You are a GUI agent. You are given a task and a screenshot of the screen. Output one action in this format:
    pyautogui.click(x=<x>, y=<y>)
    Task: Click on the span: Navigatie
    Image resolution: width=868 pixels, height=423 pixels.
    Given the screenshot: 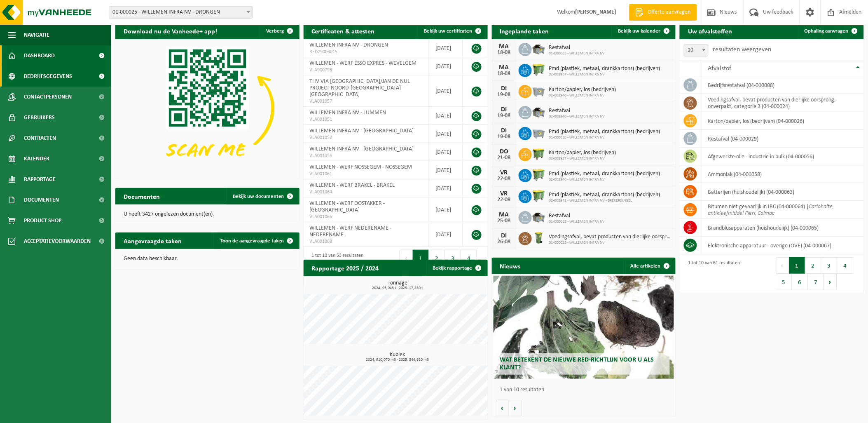 What is the action you would take?
    pyautogui.click(x=37, y=35)
    